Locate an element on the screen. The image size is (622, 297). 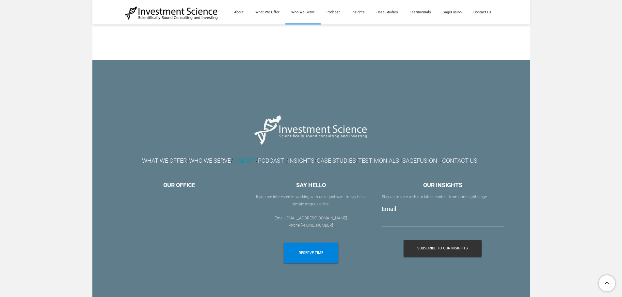
font: SAY HELLO is located at coordinates (311, 185).